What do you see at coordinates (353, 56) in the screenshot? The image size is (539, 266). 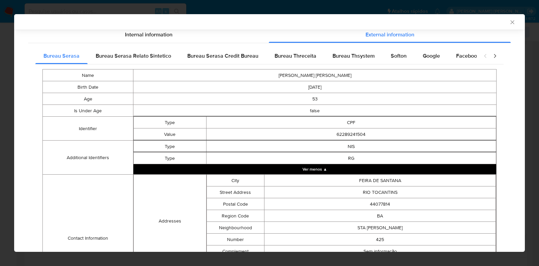 I see `span: Bureau Thsystem` at bounding box center [353, 56].